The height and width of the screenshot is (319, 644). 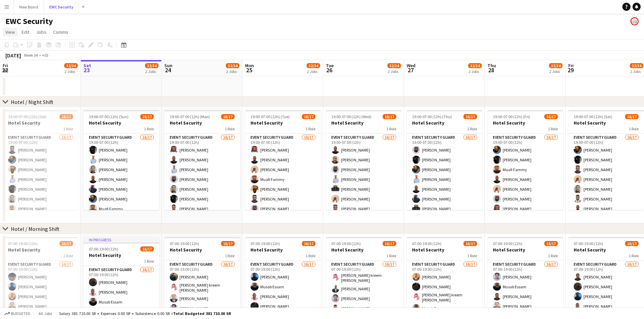 I want to click on span: View, so click(x=10, y=32).